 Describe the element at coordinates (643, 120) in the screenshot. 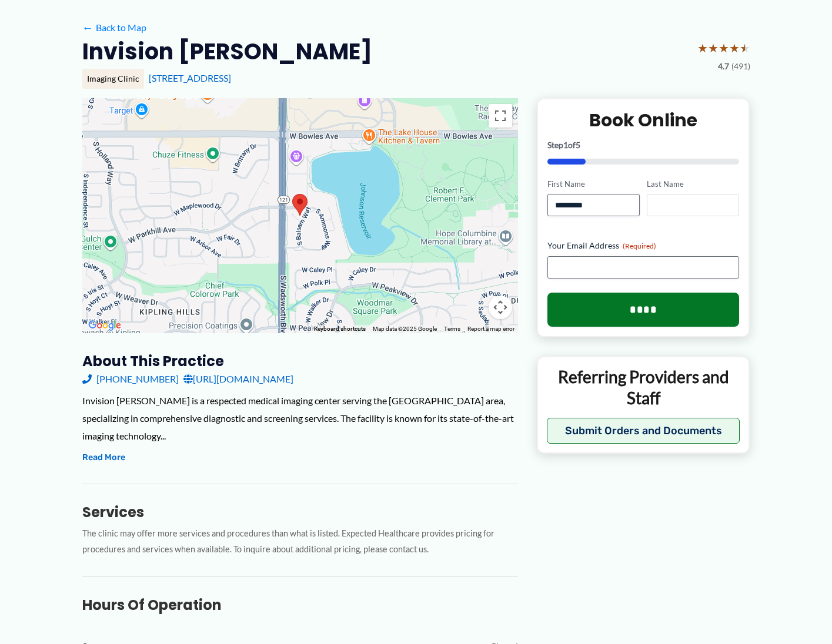

I see `h2: Book Online` at that location.